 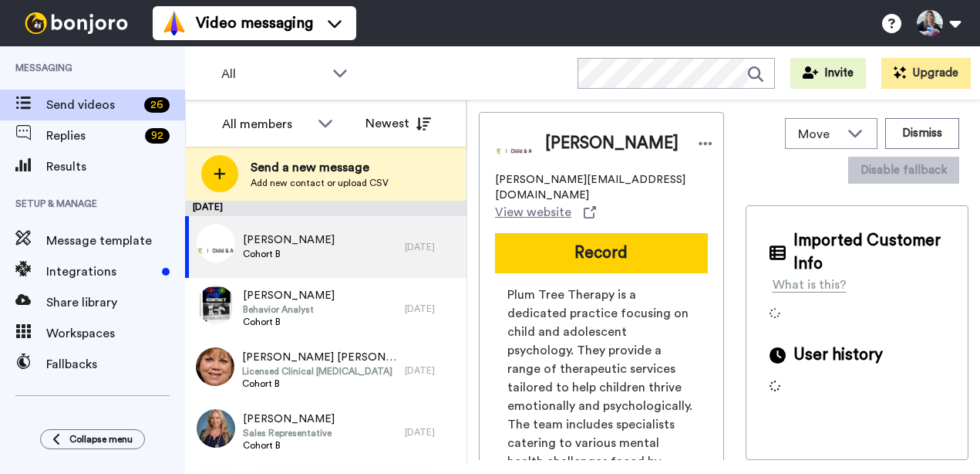 What do you see at coordinates (116, 364) in the screenshot?
I see `span: Fallbacks` at bounding box center [116, 364].